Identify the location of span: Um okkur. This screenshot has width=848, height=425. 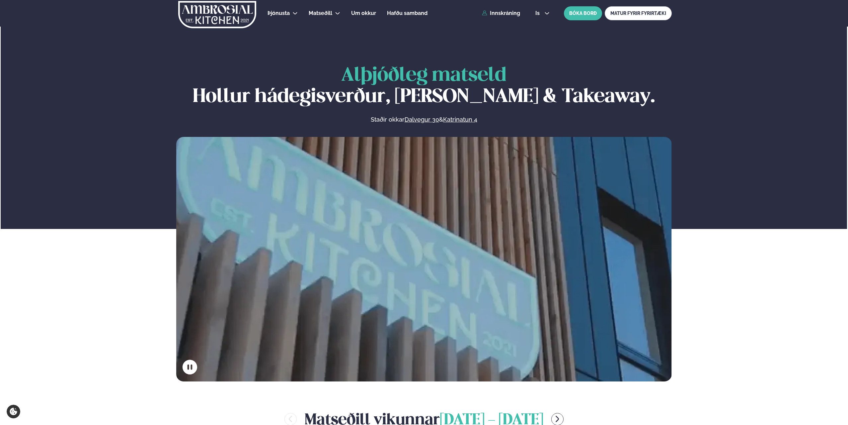
(364, 13).